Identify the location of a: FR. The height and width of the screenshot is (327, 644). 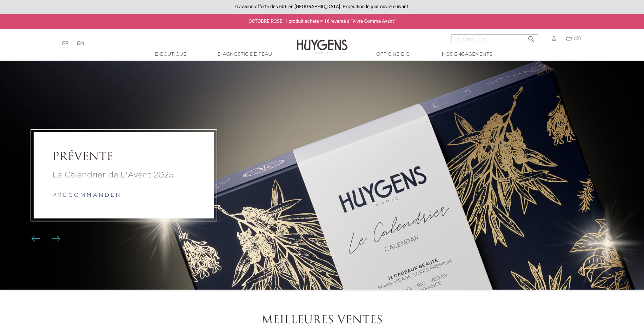
(65, 44).